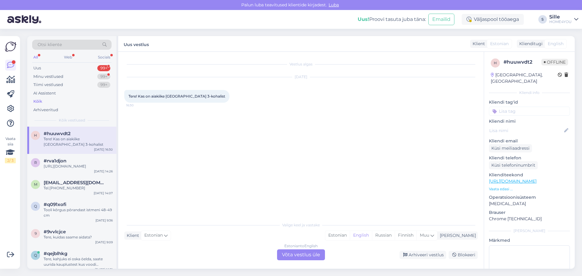 The width and height of the screenshot is (582, 276). What do you see at coordinates (554, 62) in the screenshot?
I see `span: Offline` at bounding box center [554, 62].